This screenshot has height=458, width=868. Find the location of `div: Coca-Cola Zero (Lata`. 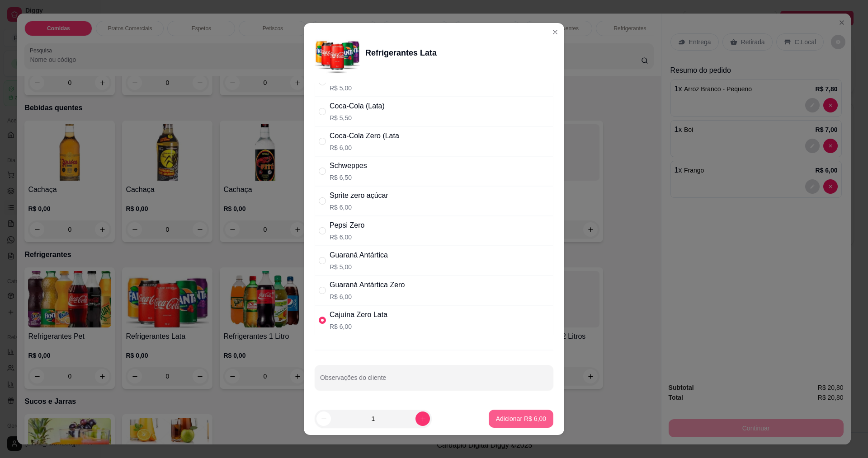

div: Coca-Cola Zero (Lata is located at coordinates (364, 136).